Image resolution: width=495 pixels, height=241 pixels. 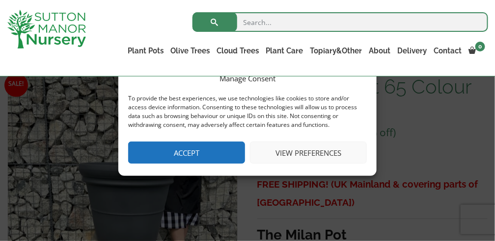 What do you see at coordinates (448, 51) in the screenshot?
I see `a: Contact` at bounding box center [448, 51].